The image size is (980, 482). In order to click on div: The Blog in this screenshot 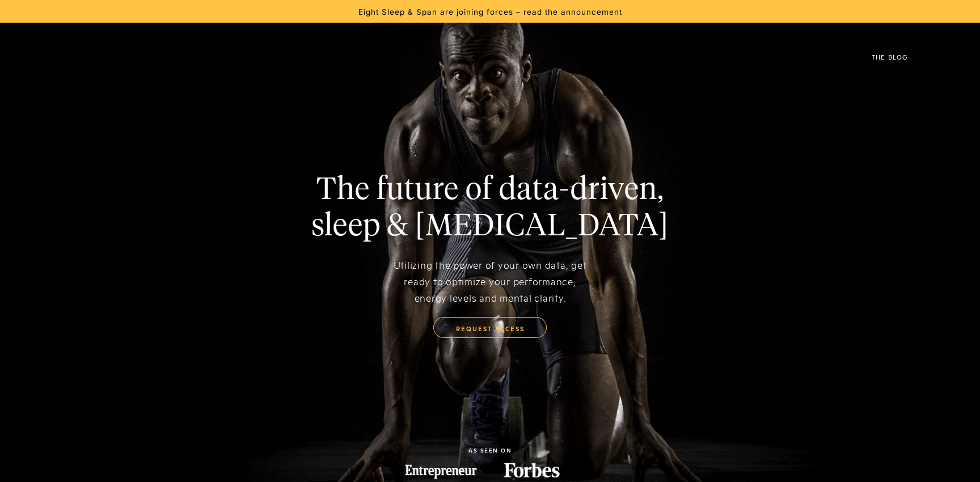, I will do `click(890, 56)`.